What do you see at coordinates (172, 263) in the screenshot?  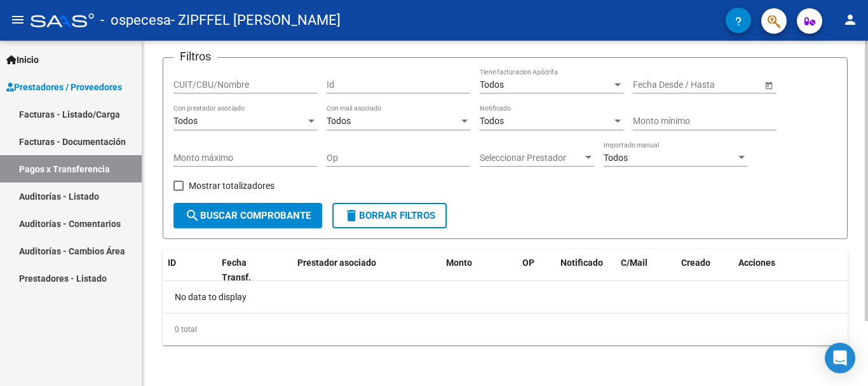 I see `span: ID` at bounding box center [172, 263].